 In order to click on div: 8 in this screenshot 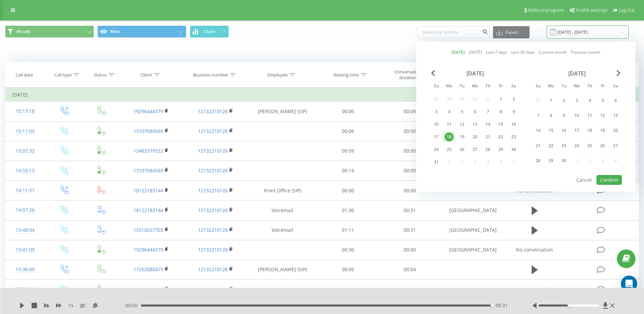, I will do `click(501, 112)`.